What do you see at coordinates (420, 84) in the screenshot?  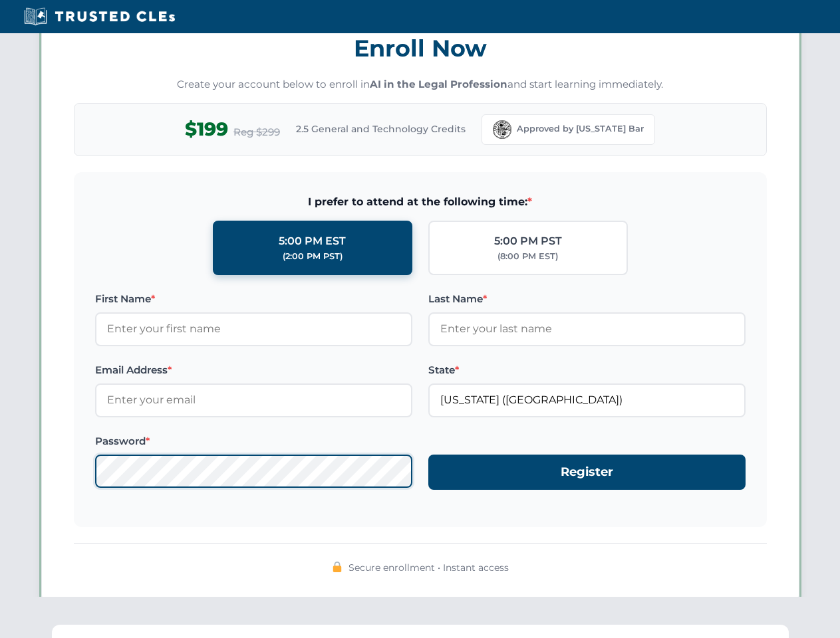 I see `p: Create your account below to enroll in and start learning immediately.` at bounding box center [420, 84].